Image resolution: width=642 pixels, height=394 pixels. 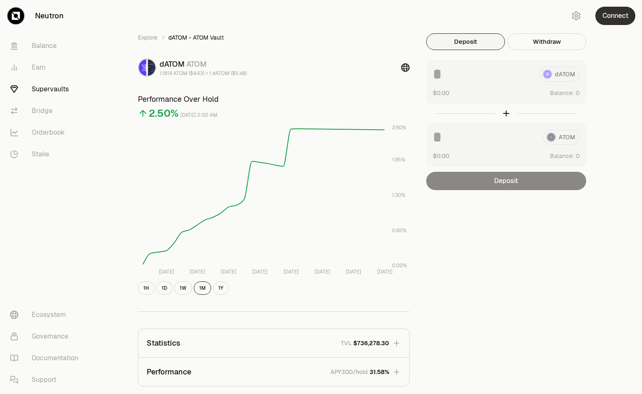 What do you see at coordinates (346, 343) in the screenshot?
I see `p: TVL` at bounding box center [346, 343].